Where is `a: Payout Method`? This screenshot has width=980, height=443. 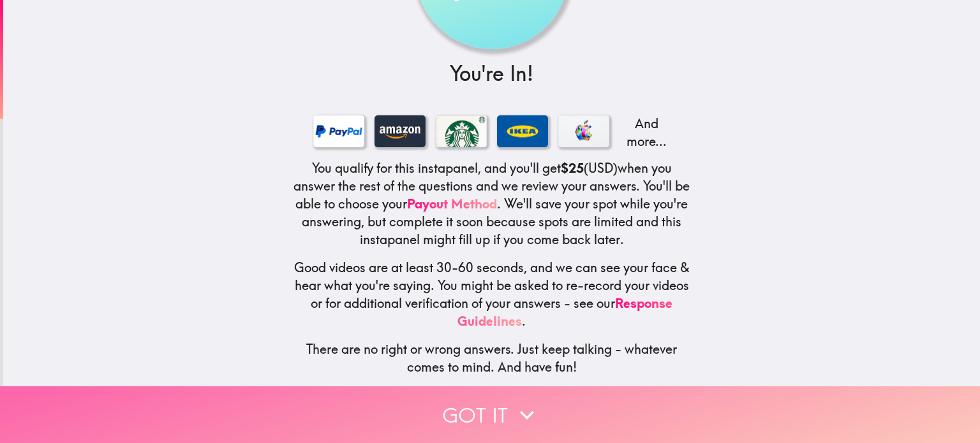
a: Payout Method is located at coordinates (451, 203).